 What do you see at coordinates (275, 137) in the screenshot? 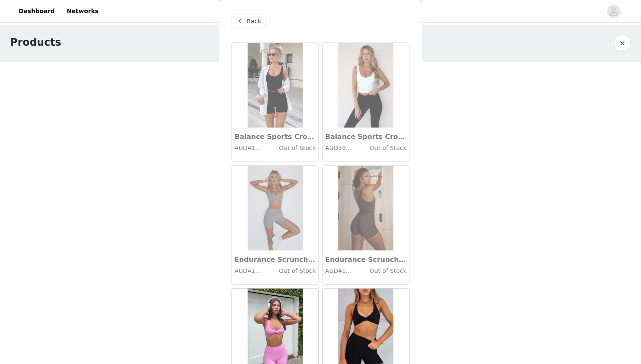
I see `h3: Balance Sports Crop Black` at bounding box center [275, 137].